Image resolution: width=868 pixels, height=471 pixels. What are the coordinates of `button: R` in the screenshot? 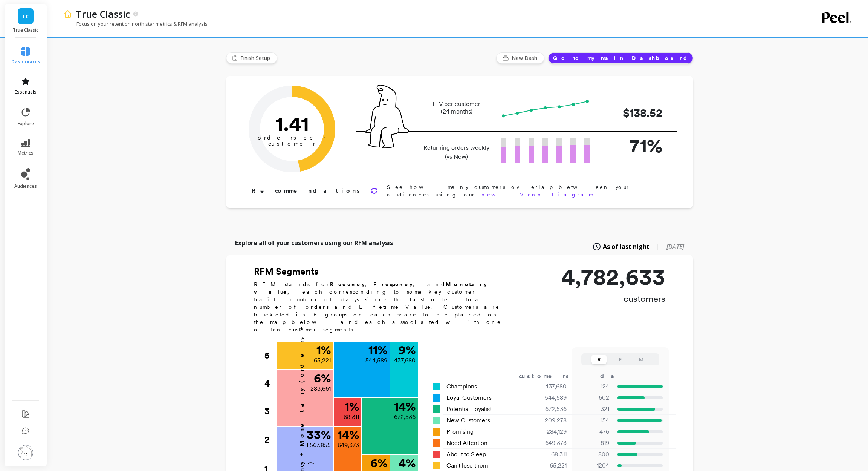 It's located at (599, 360).